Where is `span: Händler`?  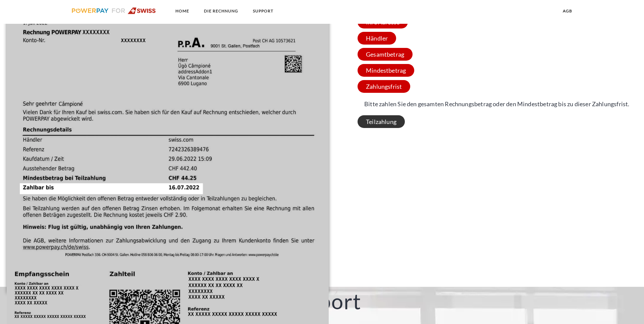
span: Händler is located at coordinates (376, 38).